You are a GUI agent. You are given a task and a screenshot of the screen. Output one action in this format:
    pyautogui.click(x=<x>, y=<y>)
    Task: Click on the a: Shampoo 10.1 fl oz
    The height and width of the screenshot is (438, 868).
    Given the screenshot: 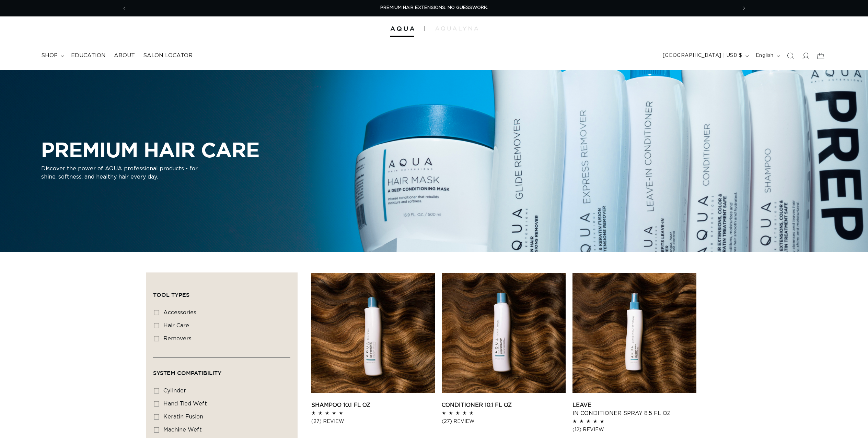 What is the action you would take?
    pyautogui.click(x=373, y=405)
    